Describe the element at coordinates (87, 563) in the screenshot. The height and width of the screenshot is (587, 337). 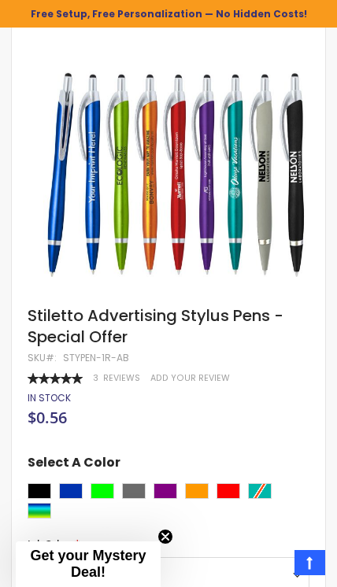
I see `span: Get your Mystery Deal!` at that location.